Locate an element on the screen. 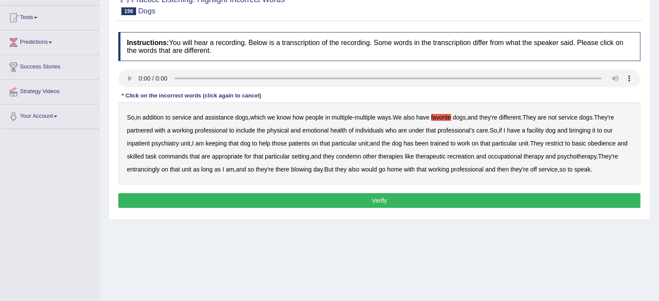 The width and height of the screenshot is (659, 301). b: been is located at coordinates (422, 143).